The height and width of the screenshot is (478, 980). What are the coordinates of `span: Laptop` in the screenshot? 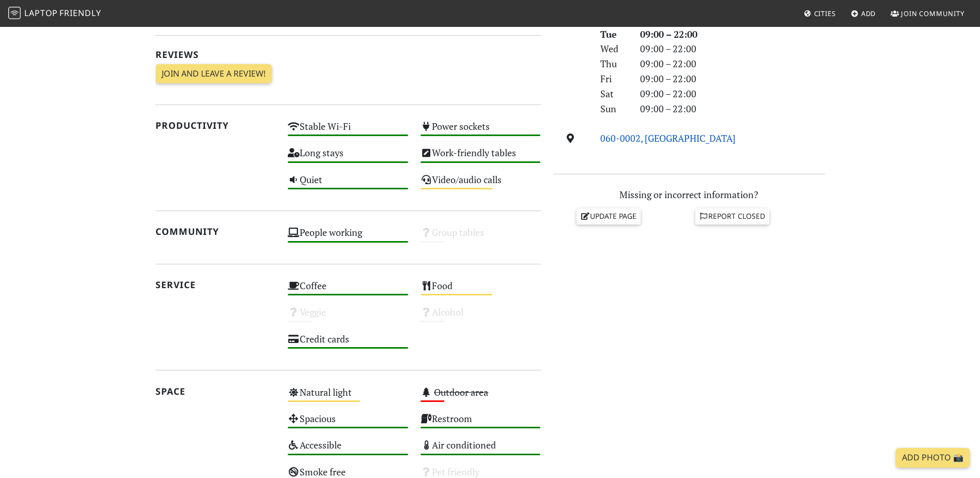 It's located at (41, 13).